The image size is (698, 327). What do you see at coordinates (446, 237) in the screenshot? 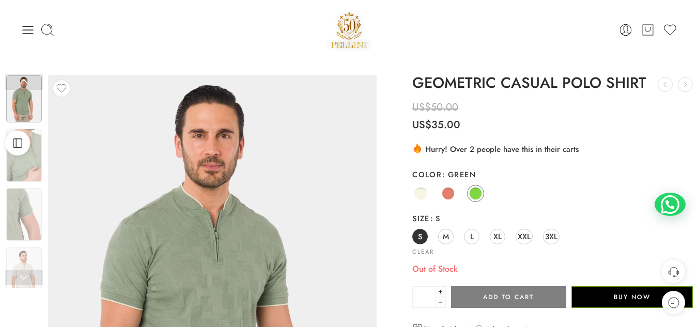
I see `a: M` at bounding box center [446, 237].